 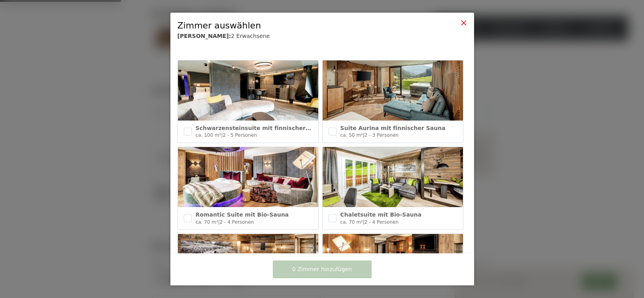 What do you see at coordinates (242, 215) in the screenshot?
I see `span: Romantic Suite mit Bio-Sauna` at bounding box center [242, 215].